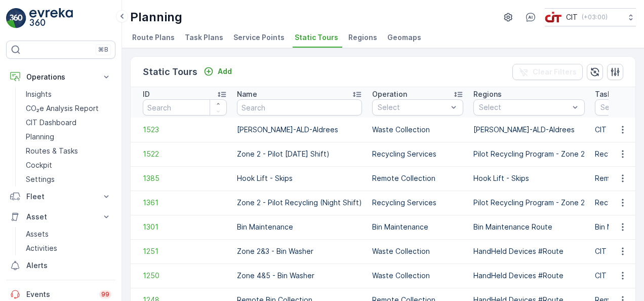  What do you see at coordinates (51, 122) in the screenshot?
I see `p: CIT Dashboard` at bounding box center [51, 122].